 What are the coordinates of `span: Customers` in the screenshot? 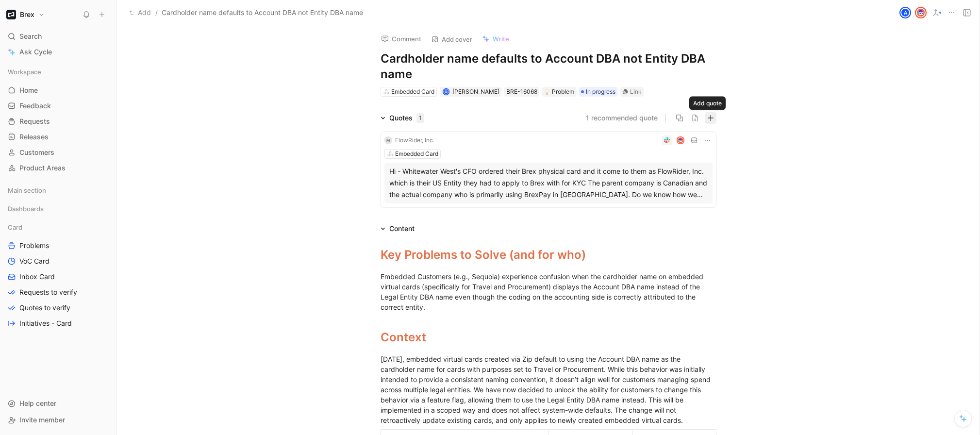 It's located at (37, 152).